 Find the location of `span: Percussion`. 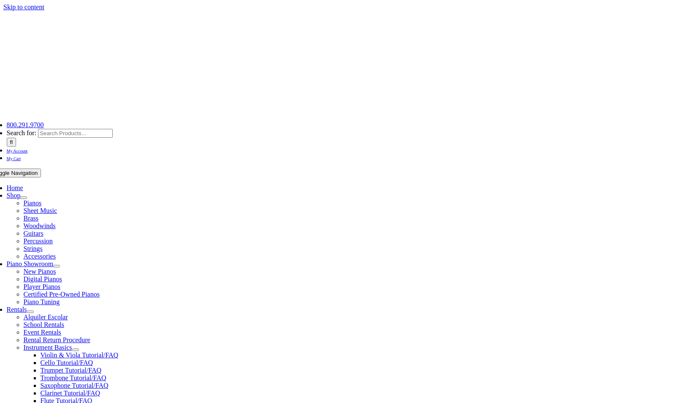

span: Percussion is located at coordinates (38, 241).